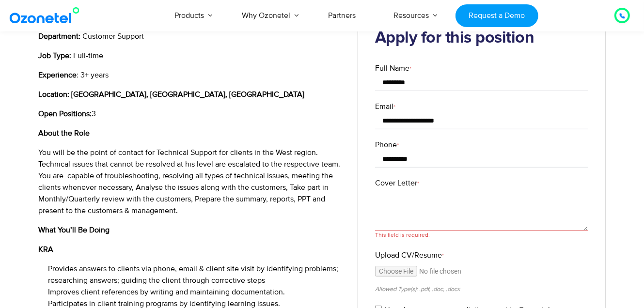  What do you see at coordinates (193, 275) in the screenshot?
I see `span: Provides answers to clients via phone, email & client site visit by identifying problems; researc...` at bounding box center [193, 275].